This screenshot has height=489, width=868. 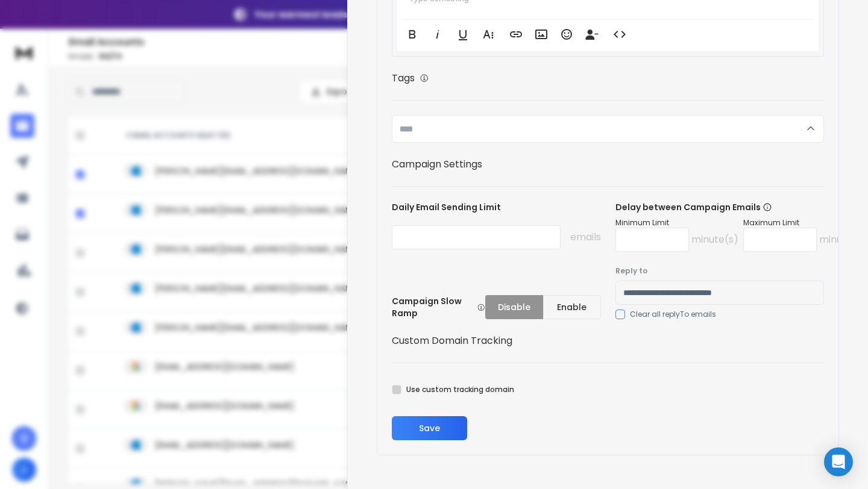 I want to click on h1: Tags, so click(x=403, y=79).